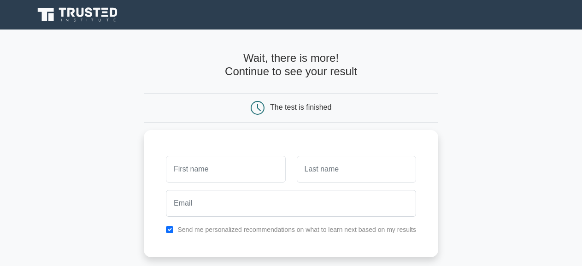 Image resolution: width=582 pixels, height=266 pixels. I want to click on label: Send me personalized recommendations on what to learn next based on my results, so click(297, 230).